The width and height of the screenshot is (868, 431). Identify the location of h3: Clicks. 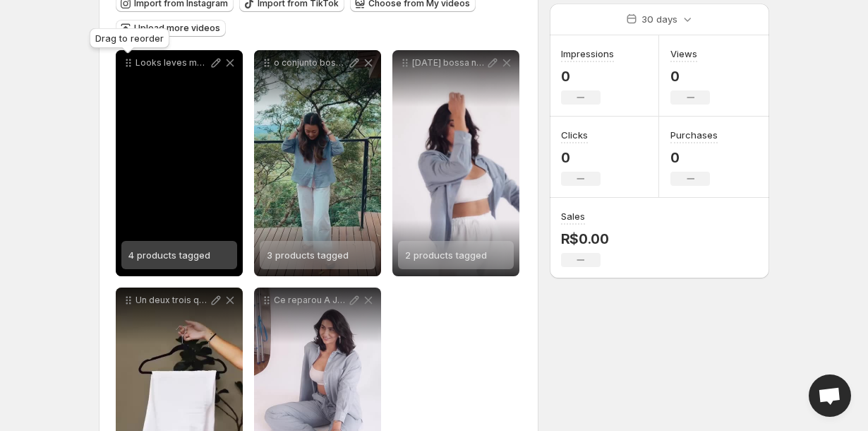
(574, 135).